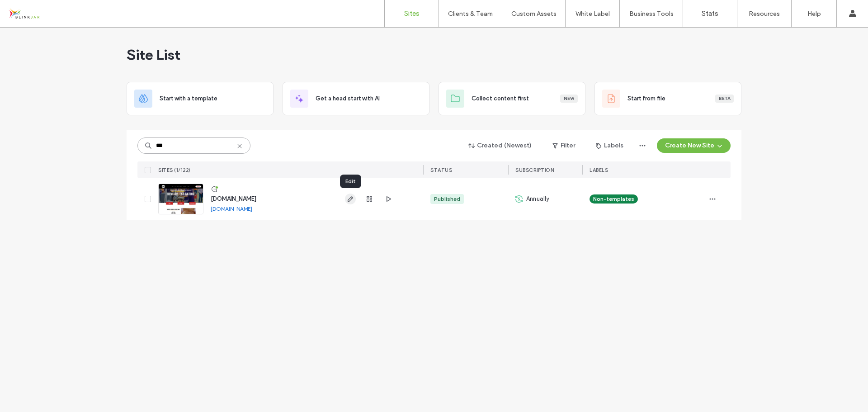  I want to click on button: Created (Newest), so click(500, 145).